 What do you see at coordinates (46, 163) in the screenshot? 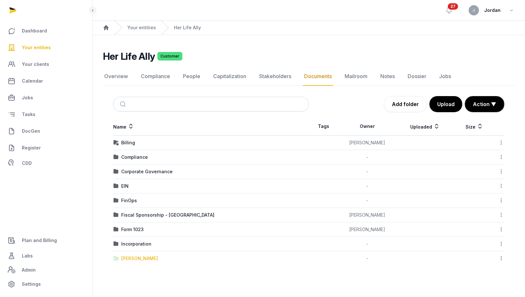
I see `a: CDD` at bounding box center [46, 163].